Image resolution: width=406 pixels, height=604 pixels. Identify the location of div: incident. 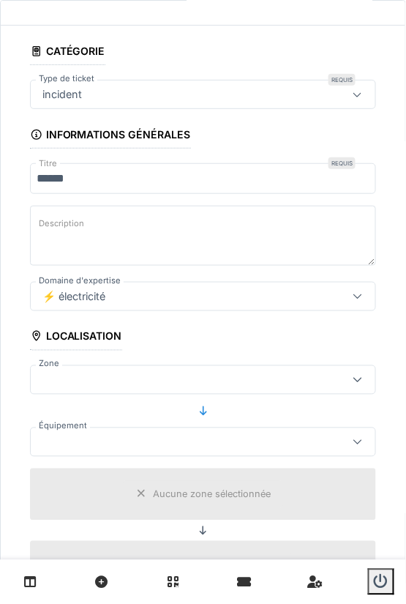
(62, 94).